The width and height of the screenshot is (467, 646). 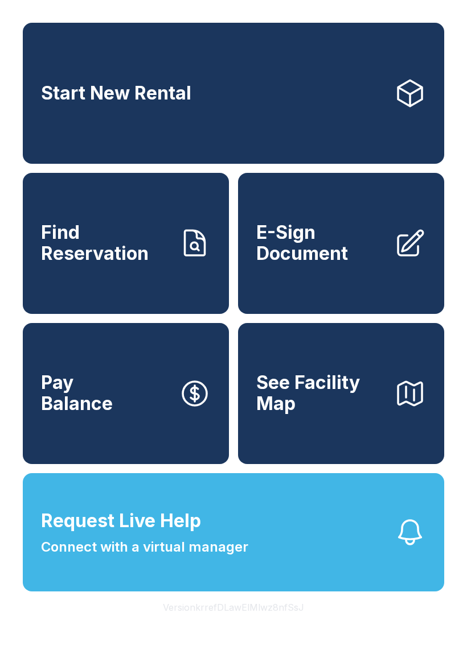 What do you see at coordinates (341, 394) in the screenshot?
I see `button: See Facility Map` at bounding box center [341, 394].